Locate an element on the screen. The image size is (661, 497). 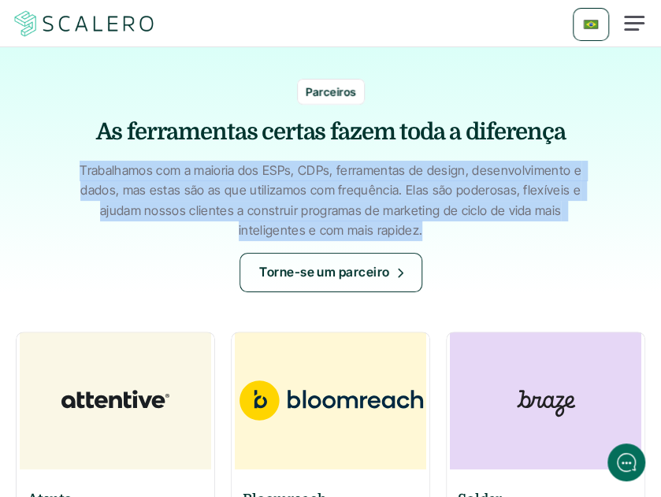
a: Scalero company logotype is located at coordinates (84, 24).